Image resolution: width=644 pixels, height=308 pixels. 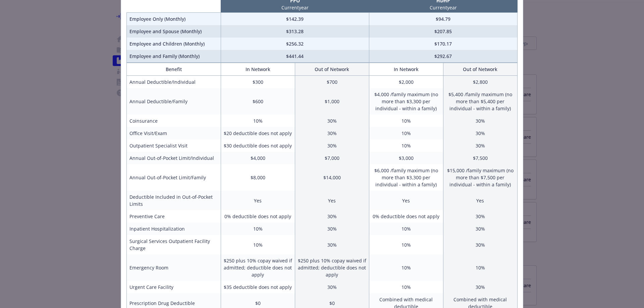 What do you see at coordinates (173, 177) in the screenshot?
I see `td: Annual Out-of-Pocket Limit/Family` at bounding box center [173, 177].